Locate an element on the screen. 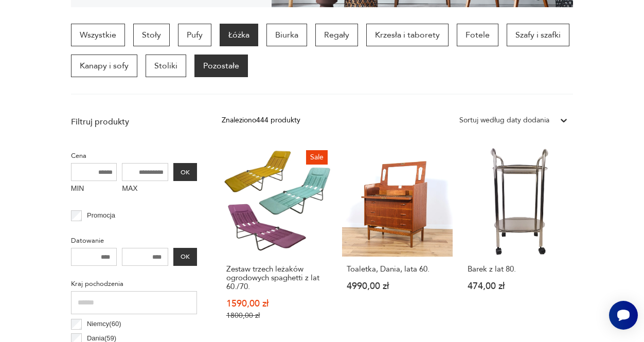  p: Fotele is located at coordinates (478, 35).